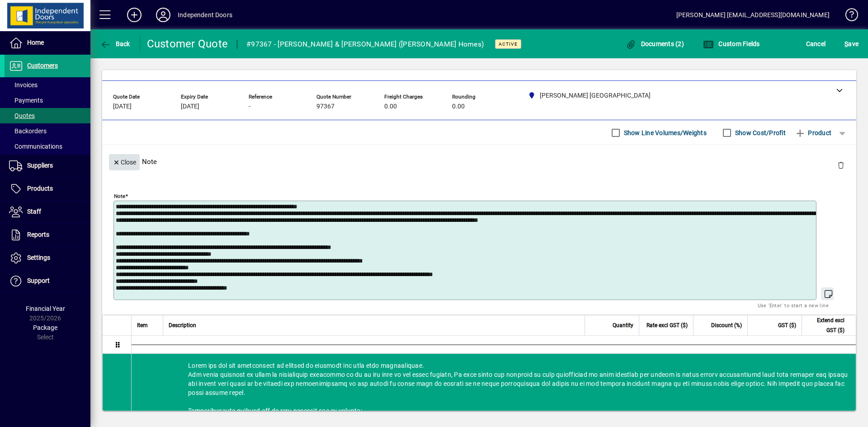 The width and height of the screenshot is (868, 427). What do you see at coordinates (23, 85) in the screenshot?
I see `span: Invoices` at bounding box center [23, 85].